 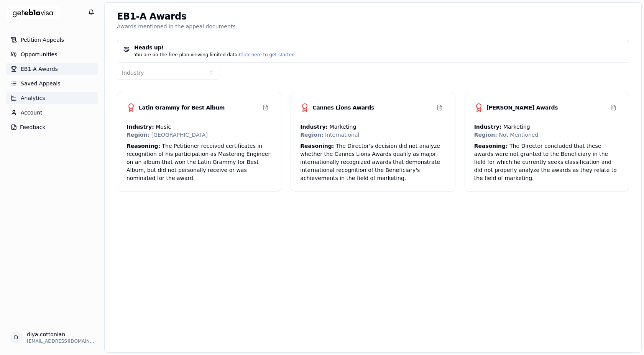 What do you see at coordinates (52, 40) in the screenshot?
I see `a: Petition Appeals` at bounding box center [52, 40].